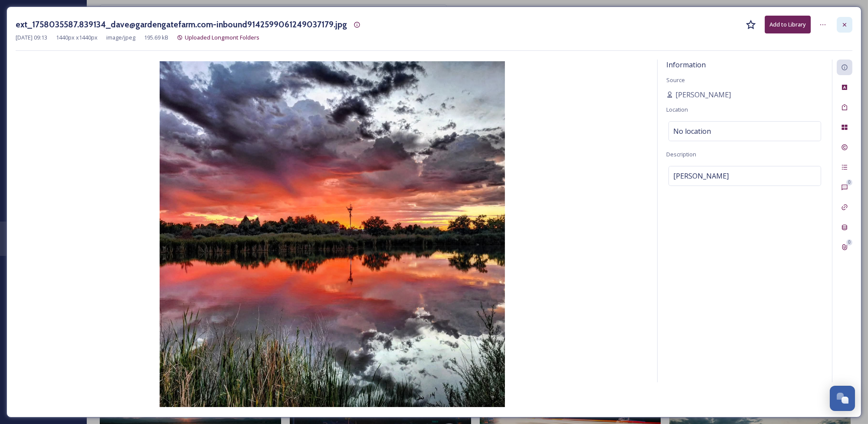 The image size is (868, 424). What do you see at coordinates (681, 154) in the screenshot?
I see `span: Description` at bounding box center [681, 154].